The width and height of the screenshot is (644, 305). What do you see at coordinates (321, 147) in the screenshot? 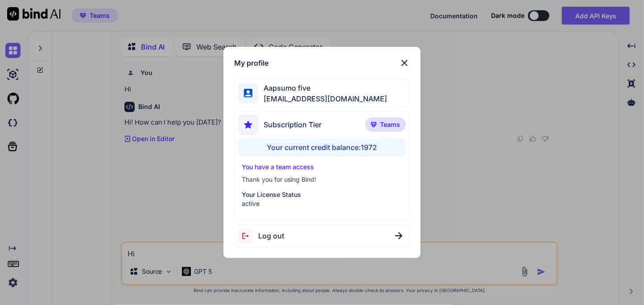
I see `div: Your current credit balance: 1972` at bounding box center [321, 147].